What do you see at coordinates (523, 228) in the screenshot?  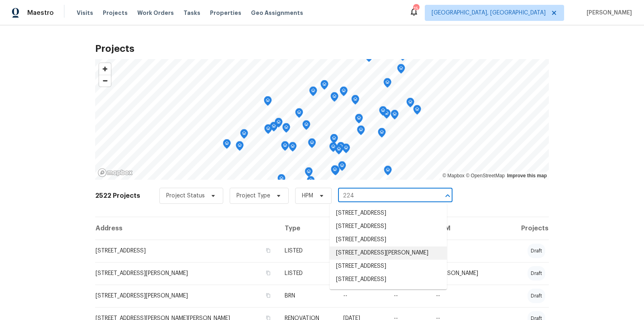 I see `th: Projects` at bounding box center [523, 228].